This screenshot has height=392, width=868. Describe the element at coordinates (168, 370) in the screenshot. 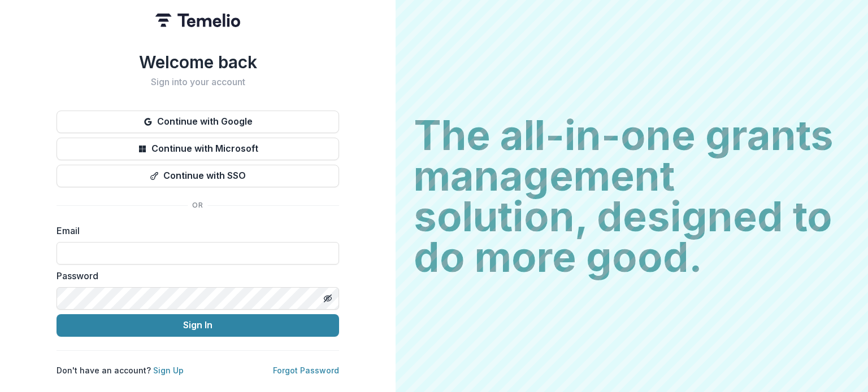

I see `a: Sign Up` at that location.